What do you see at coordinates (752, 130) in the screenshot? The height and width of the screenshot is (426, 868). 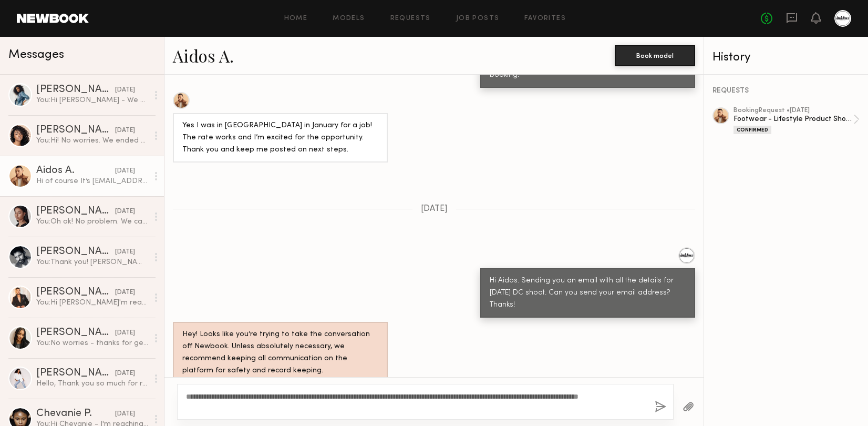 I see `div: Confirmed` at bounding box center [752, 130].